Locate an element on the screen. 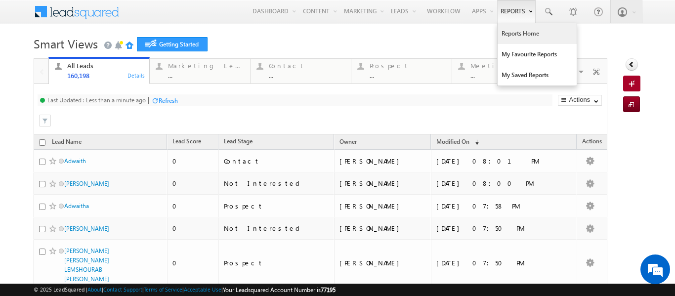  a: Contact... is located at coordinates (300, 71).